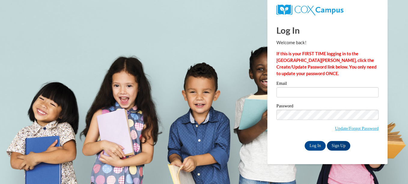  Describe the element at coordinates (327, 84) in the screenshot. I see `label: Email` at that location.